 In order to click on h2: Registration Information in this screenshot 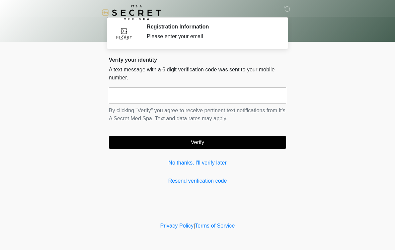, I will do `click(211, 26)`.